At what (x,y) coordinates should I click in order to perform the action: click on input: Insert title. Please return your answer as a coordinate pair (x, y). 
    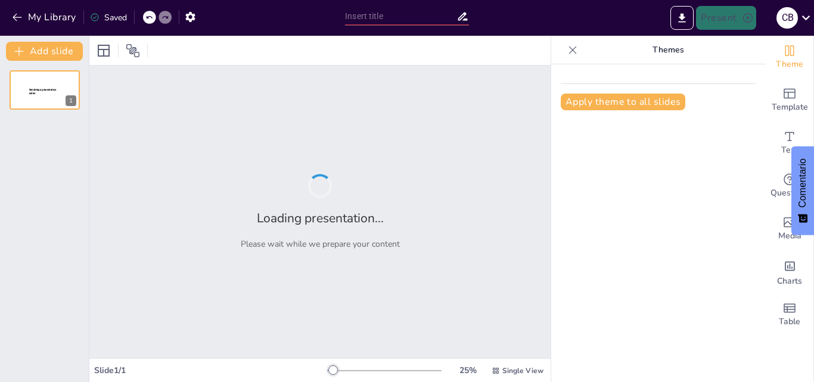
    Looking at the image, I should click on (400, 16).